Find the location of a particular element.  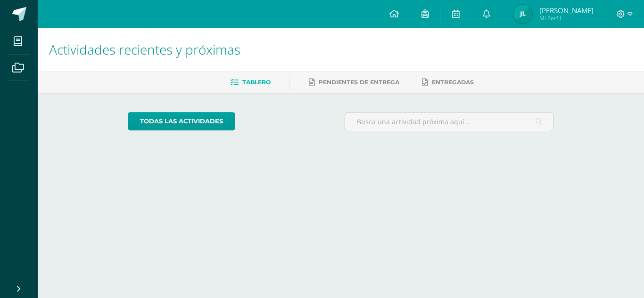

span: Mi Perfil is located at coordinates (566, 18).